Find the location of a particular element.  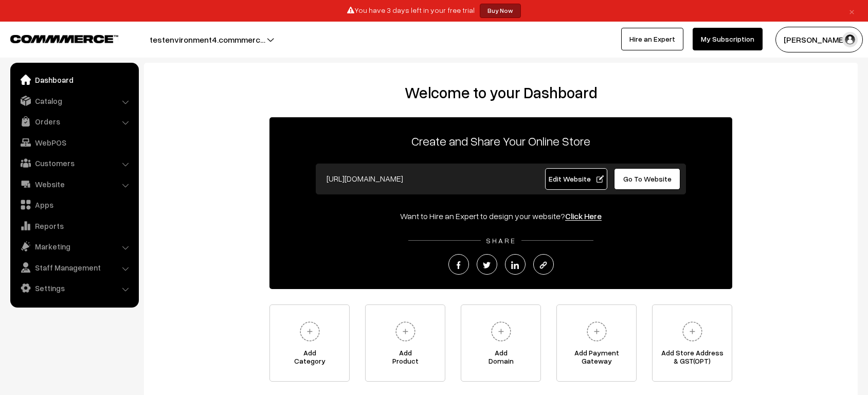

a: Add PaymentGateway is located at coordinates (597, 343).